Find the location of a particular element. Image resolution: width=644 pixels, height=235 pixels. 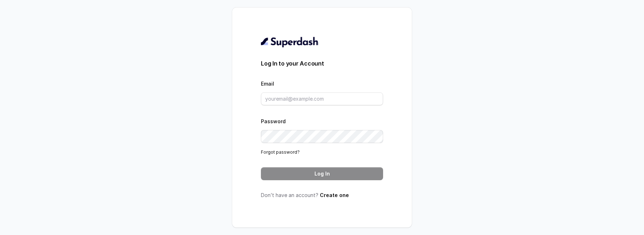

p: Don’t have an account? is located at coordinates (322, 195).